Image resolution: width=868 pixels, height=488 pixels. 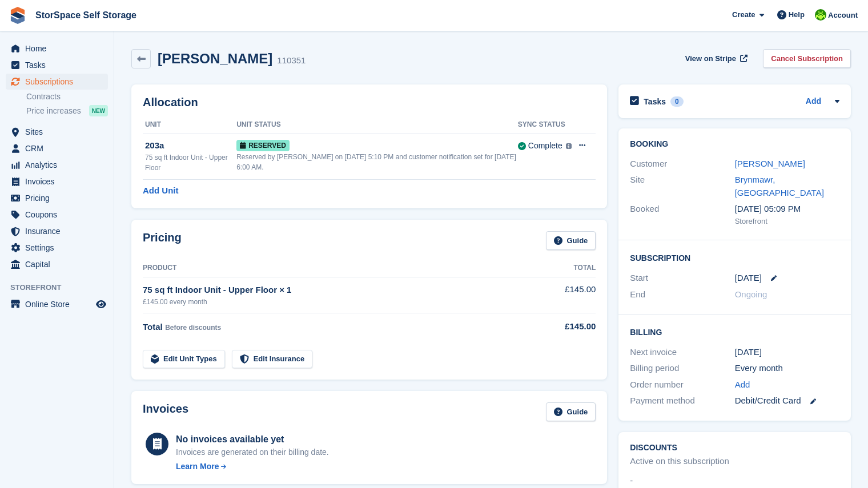 I want to click on div: £145.00 every month, so click(x=334, y=302).